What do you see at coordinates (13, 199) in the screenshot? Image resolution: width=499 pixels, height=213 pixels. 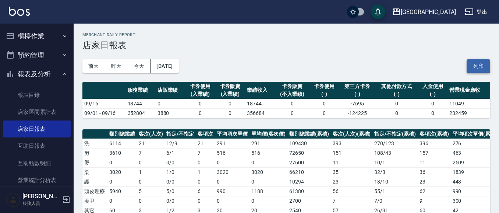 I see `img: Person` at bounding box center [13, 199].